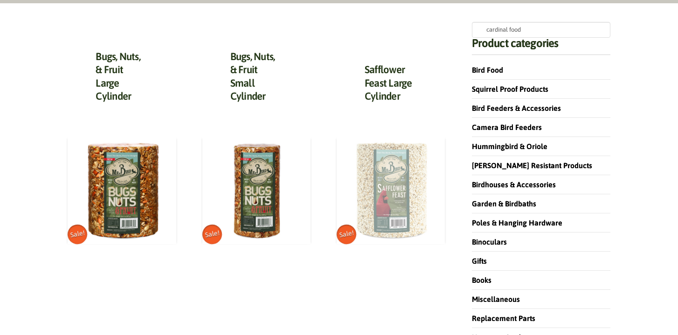 This screenshot has height=335, width=678. What do you see at coordinates (504, 319) in the screenshot?
I see `a: Replacement Parts` at bounding box center [504, 319].